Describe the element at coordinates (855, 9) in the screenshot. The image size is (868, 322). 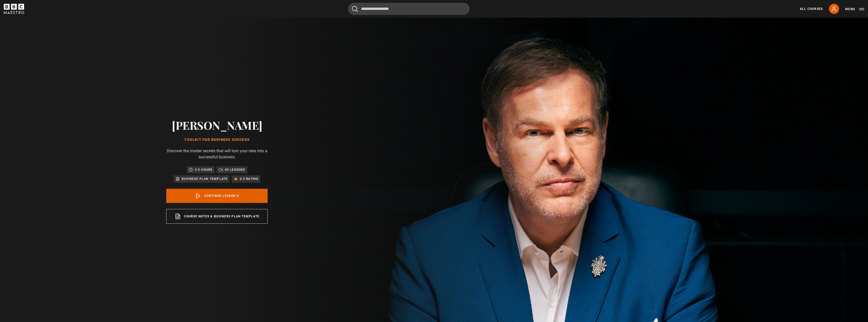
I see `button: Toggle navigation` at that location.